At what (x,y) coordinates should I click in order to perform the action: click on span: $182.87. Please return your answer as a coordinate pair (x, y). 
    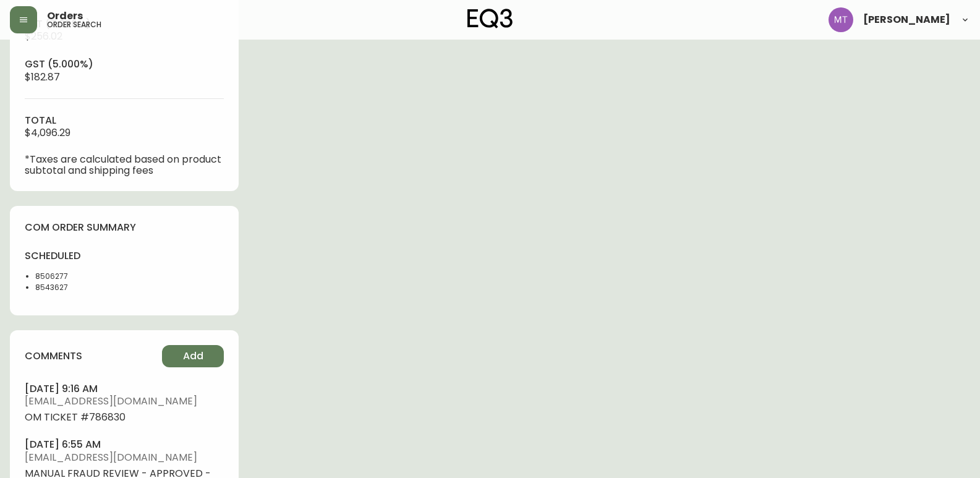
    Looking at the image, I should click on (42, 77).